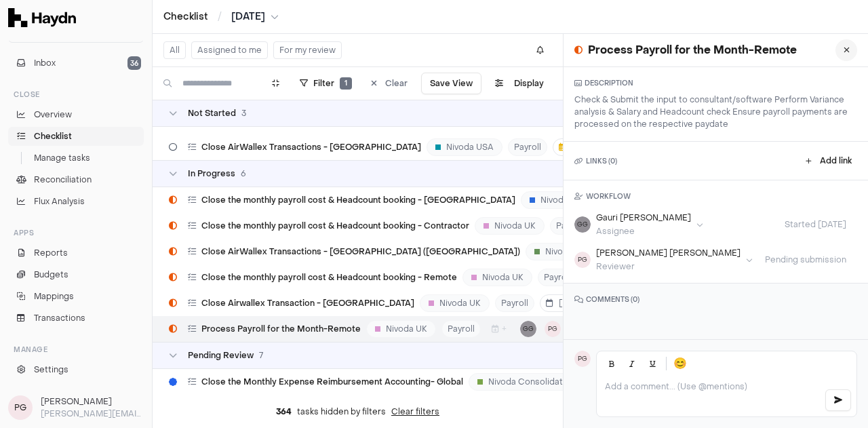  Describe the element at coordinates (76, 370) in the screenshot. I see `a: Settings` at that location.